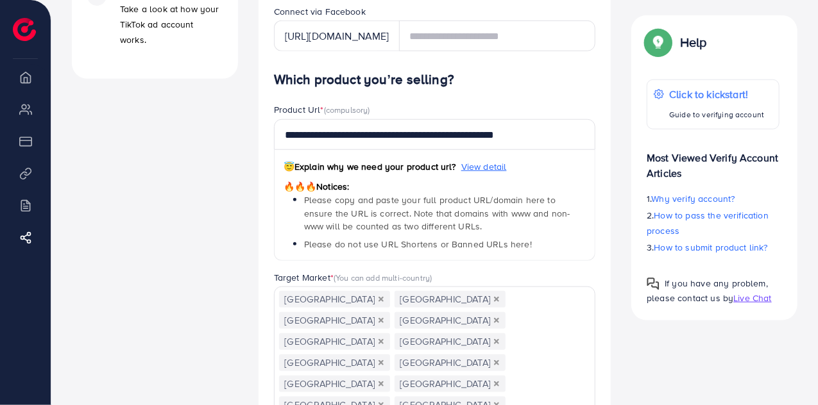  I want to click on button: Deselect United Kingdom, so click(381, 384).